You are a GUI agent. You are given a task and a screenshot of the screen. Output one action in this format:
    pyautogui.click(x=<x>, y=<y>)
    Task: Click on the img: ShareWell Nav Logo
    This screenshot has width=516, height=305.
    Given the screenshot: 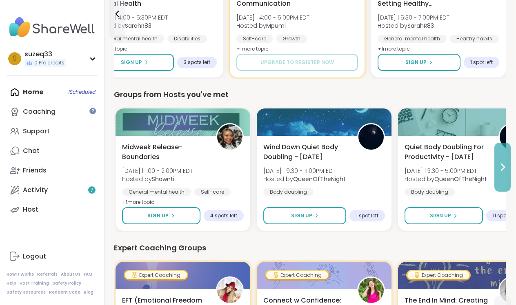 What is the action you would take?
    pyautogui.click(x=52, y=27)
    